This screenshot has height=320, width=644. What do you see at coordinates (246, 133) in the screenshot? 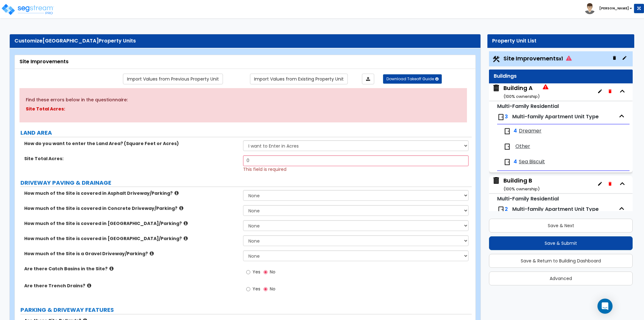
I see `label: LAND AREA` at bounding box center [246, 133].